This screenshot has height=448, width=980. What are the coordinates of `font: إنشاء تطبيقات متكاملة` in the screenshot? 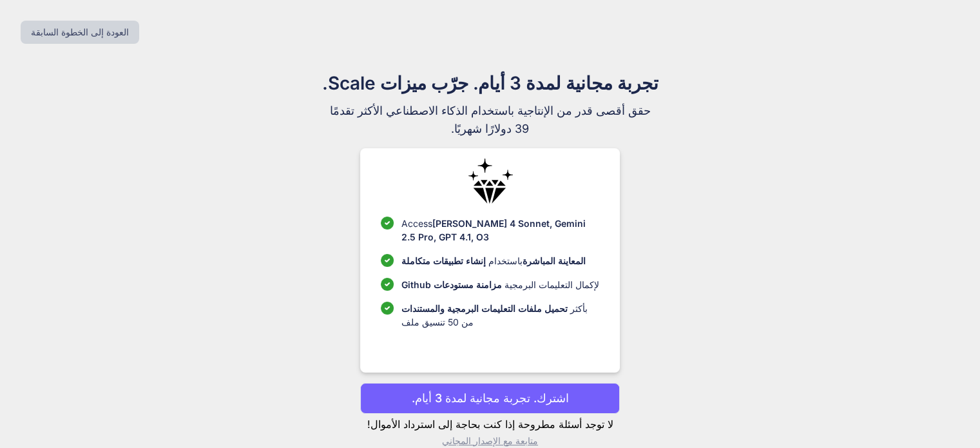 It's located at (443, 260).